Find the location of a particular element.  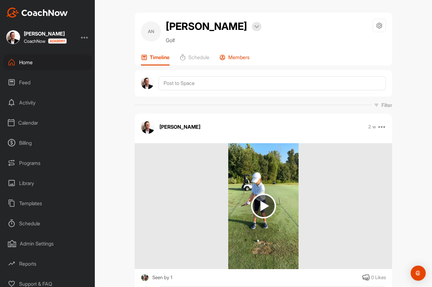

div: Feed is located at coordinates (48, 82).